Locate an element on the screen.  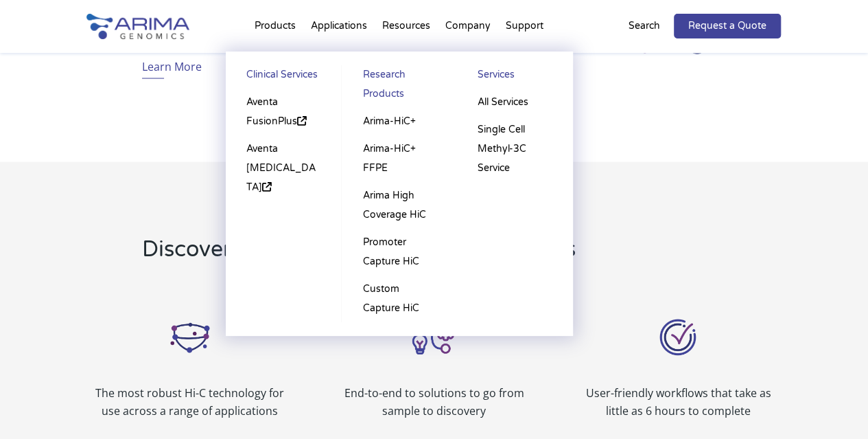
img: Solutions_Icon_Arima Genomics is located at coordinates (433, 337).